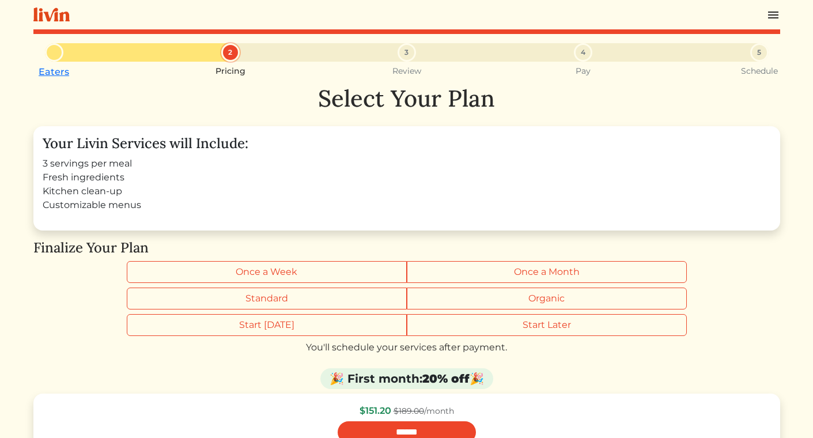  What do you see at coordinates (758, 52) in the screenshot?
I see `span: 5` at bounding box center [758, 52].